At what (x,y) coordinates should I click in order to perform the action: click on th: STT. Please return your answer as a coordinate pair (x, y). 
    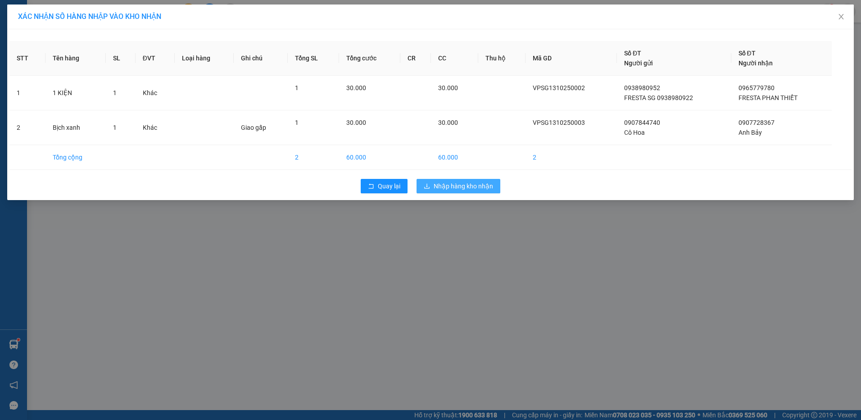
    Looking at the image, I should click on (27, 58).